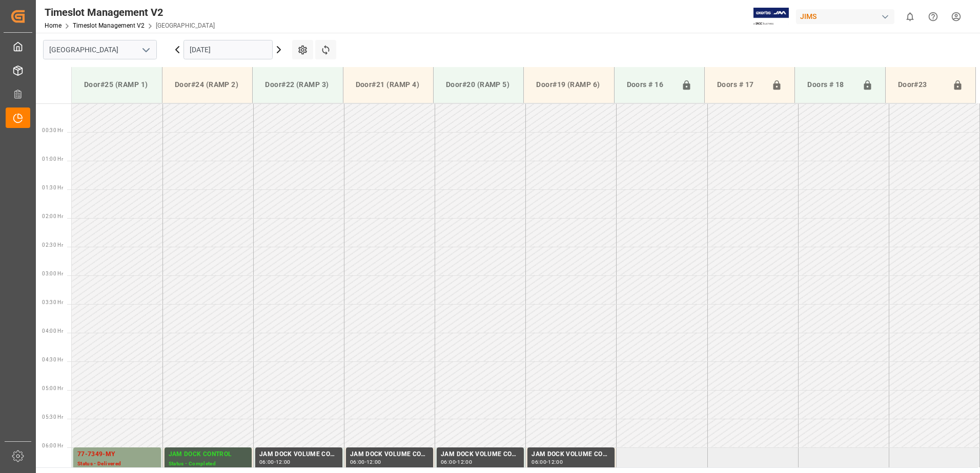 Image resolution: width=980 pixels, height=473 pixels. Describe the element at coordinates (228, 50) in the screenshot. I see `input: DD.MM.YYYY` at that location.